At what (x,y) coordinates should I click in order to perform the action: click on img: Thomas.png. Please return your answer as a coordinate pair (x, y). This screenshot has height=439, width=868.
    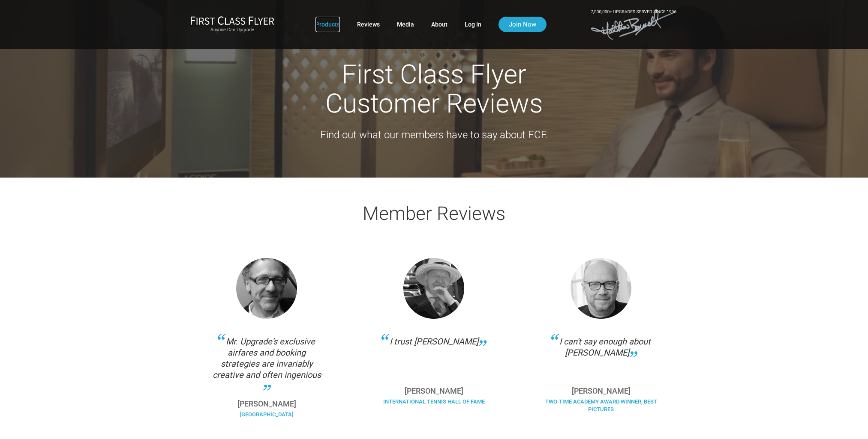
    Looking at the image, I should click on (267, 289).